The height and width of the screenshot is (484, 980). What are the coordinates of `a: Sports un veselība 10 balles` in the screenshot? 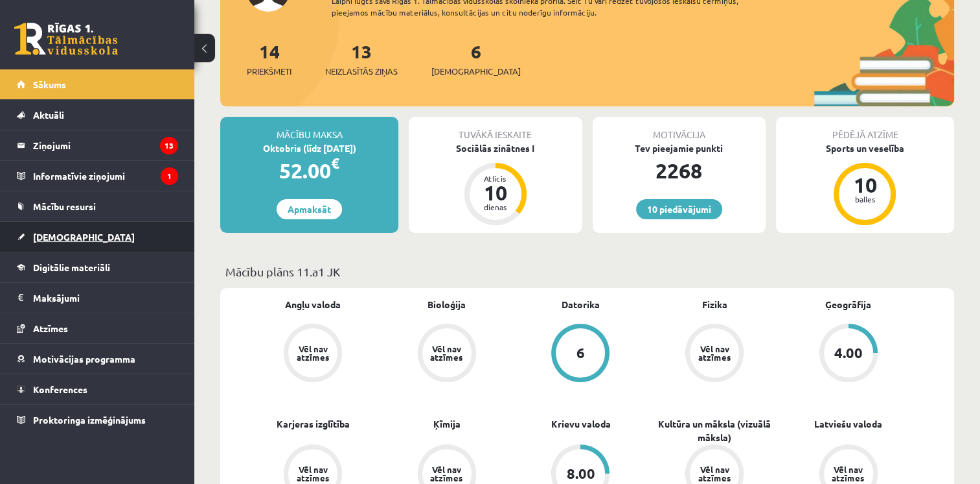 It's located at (865, 184).